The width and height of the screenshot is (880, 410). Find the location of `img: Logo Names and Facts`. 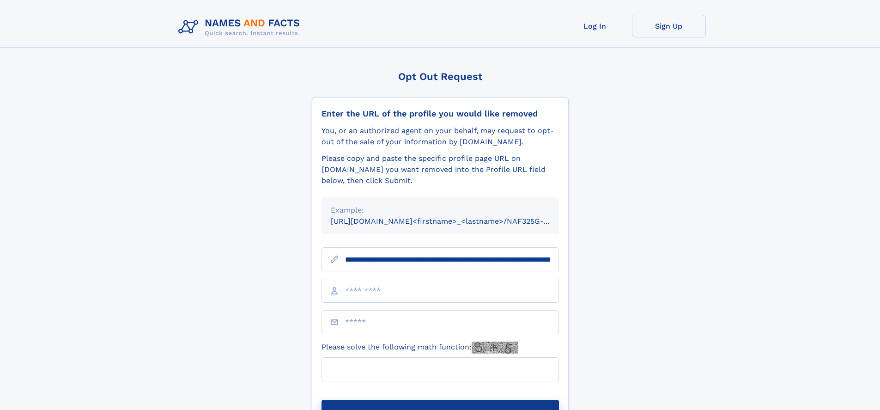

img: Logo Names and Facts is located at coordinates (241, 27).